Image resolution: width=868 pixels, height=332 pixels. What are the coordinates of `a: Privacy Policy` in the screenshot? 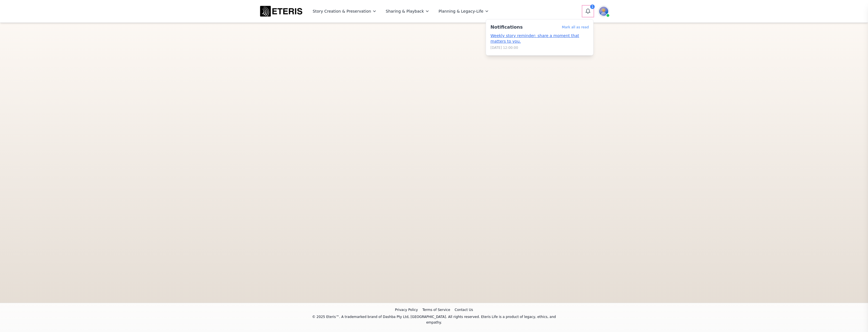 It's located at (406, 310).